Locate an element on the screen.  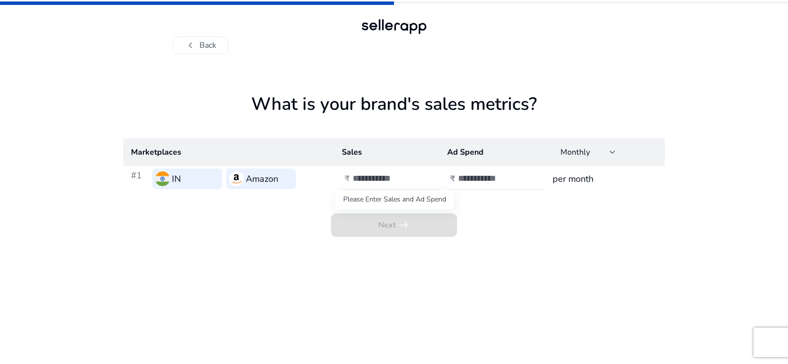
h3: Amazon is located at coordinates (262, 179).